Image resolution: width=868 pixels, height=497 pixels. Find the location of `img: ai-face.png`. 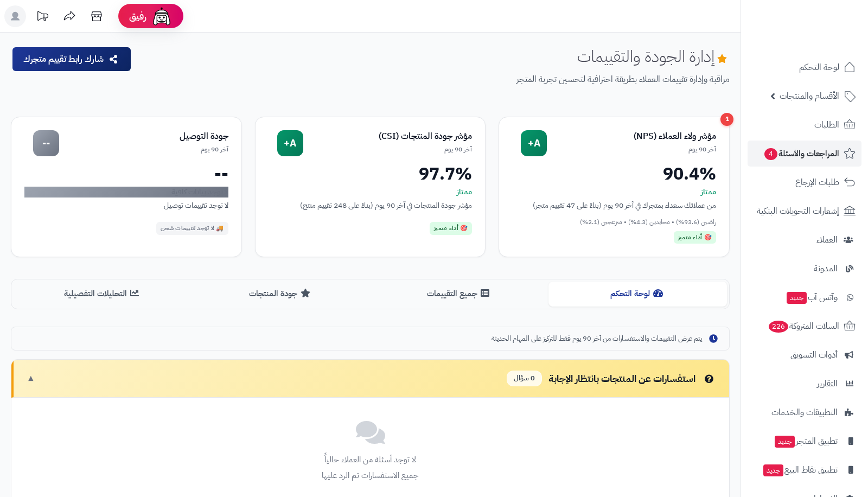

img: ai-face.png is located at coordinates (162, 17).